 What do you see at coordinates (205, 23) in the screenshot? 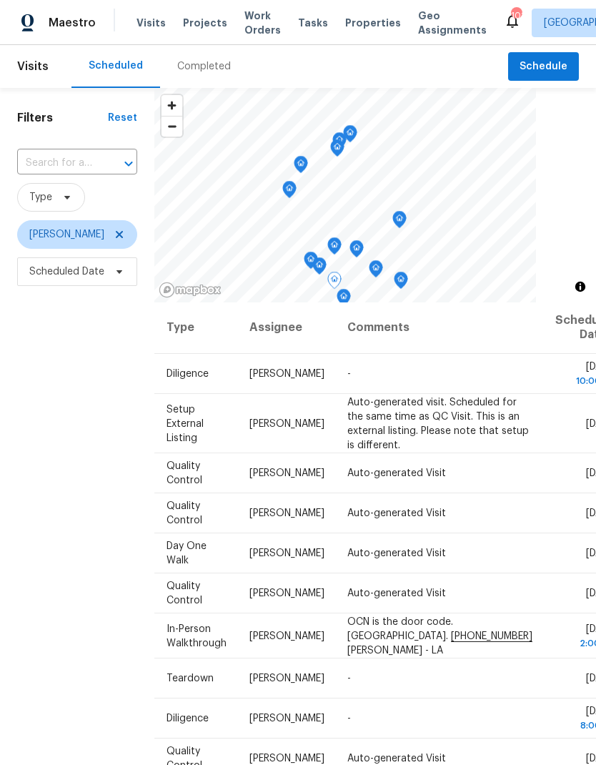
I see `span: Projects` at bounding box center [205, 23].